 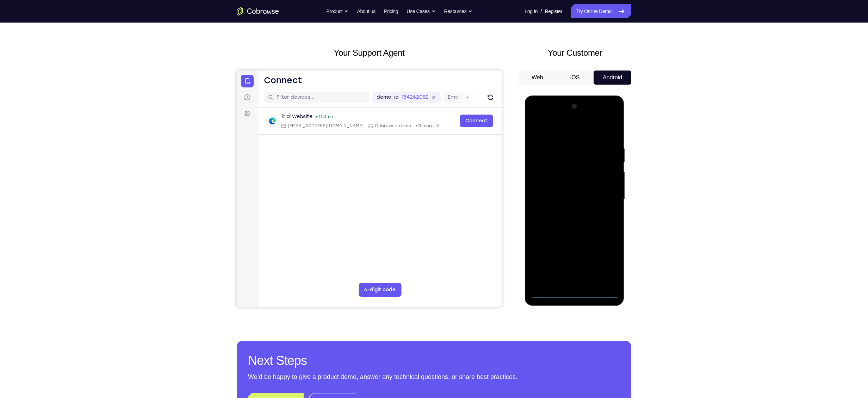 I want to click on a: Try Online Demo, so click(x=601, y=11).